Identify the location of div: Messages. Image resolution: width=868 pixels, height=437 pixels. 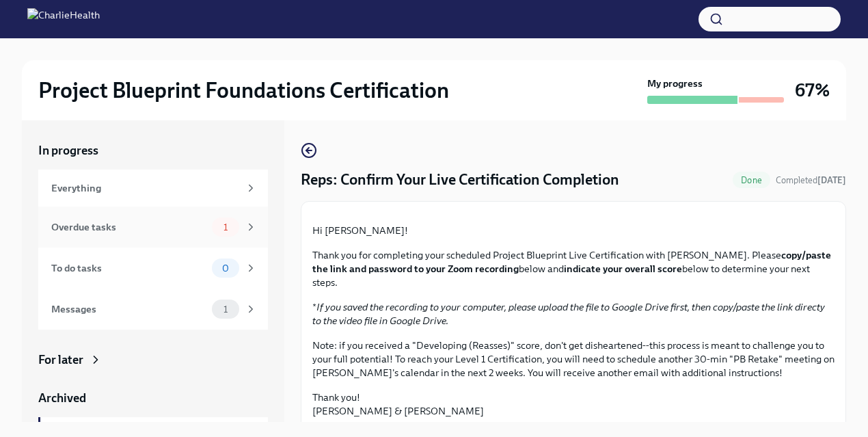
(129, 309).